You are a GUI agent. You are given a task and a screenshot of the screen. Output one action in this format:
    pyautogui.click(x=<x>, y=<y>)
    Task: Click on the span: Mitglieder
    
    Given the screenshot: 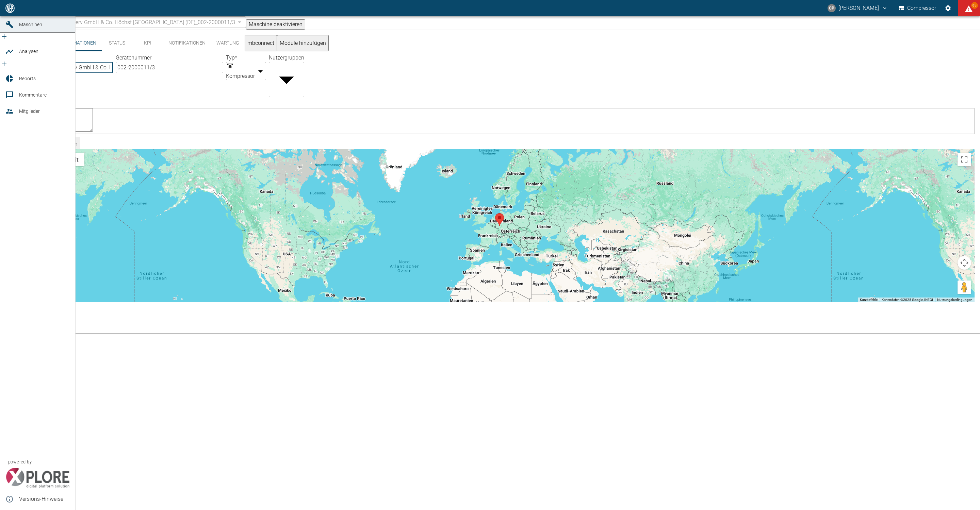 What is the action you would take?
    pyautogui.click(x=29, y=111)
    